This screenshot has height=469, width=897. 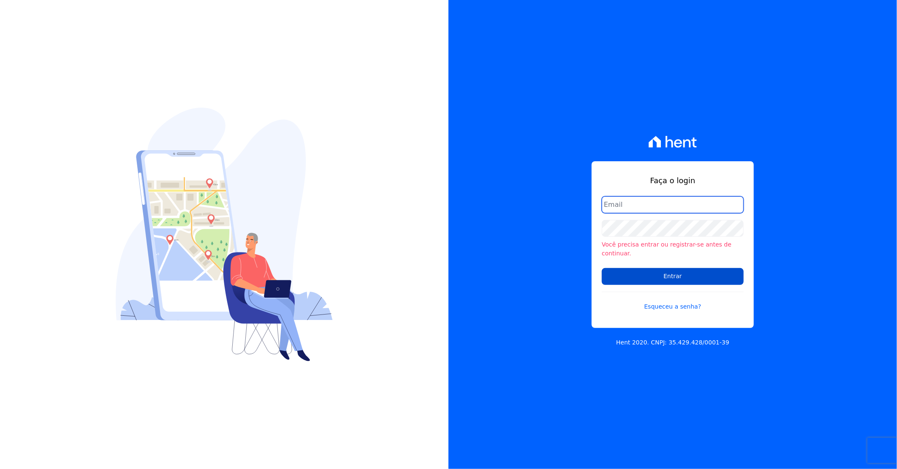 What do you see at coordinates (673, 302) in the screenshot?
I see `a: Esqueceu a senha?` at bounding box center [673, 302].